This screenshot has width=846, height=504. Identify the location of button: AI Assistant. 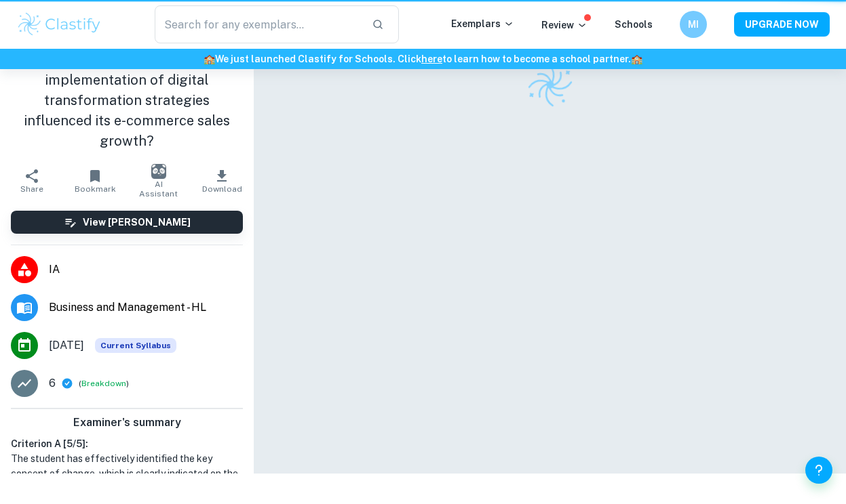
(159, 181).